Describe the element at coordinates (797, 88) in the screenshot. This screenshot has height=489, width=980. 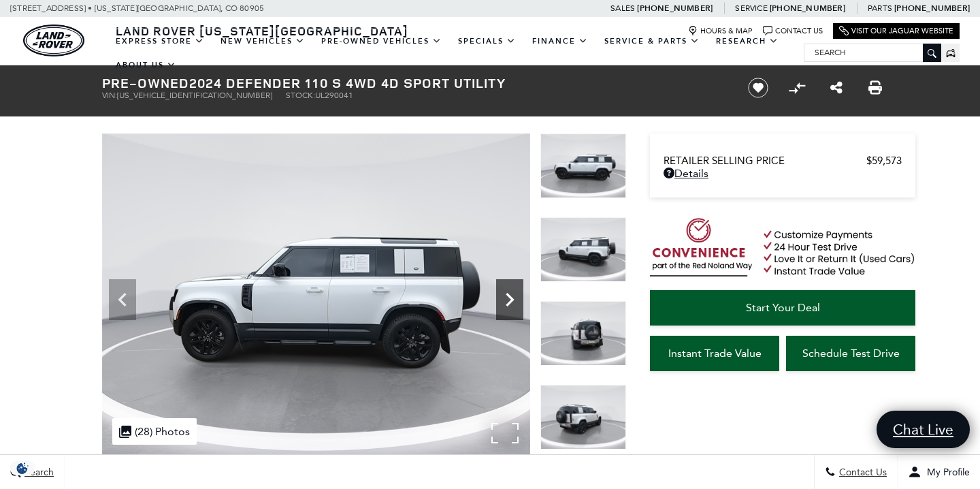
I see `button: Compare Vehicle` at that location.